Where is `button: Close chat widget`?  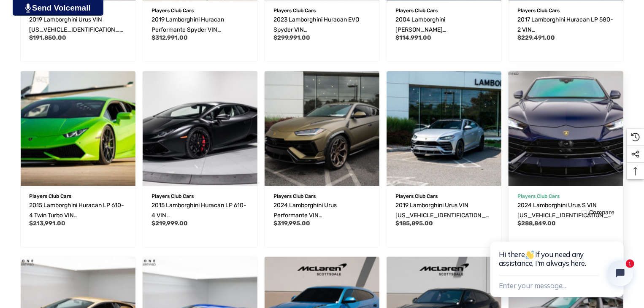
button: Close chat widget is located at coordinates (138, 59).